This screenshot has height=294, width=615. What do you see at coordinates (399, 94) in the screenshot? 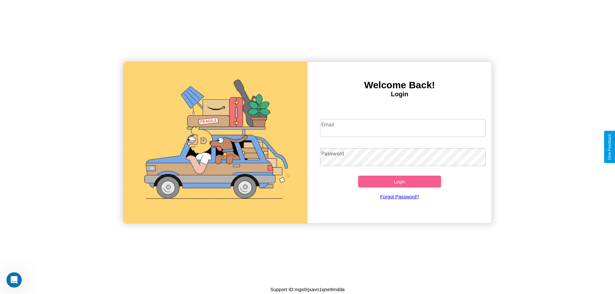
I see `h4: Login` at bounding box center [399, 94].